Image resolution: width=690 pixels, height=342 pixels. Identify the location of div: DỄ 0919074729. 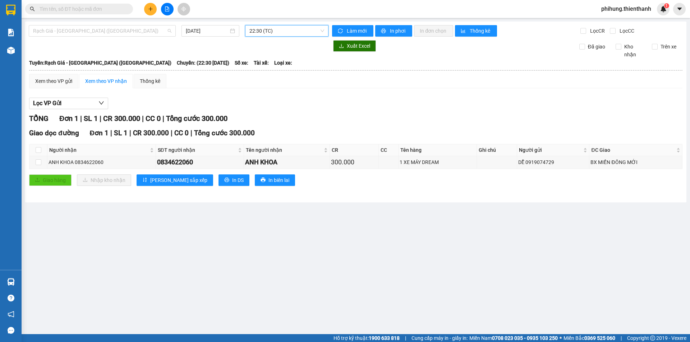
(553, 162).